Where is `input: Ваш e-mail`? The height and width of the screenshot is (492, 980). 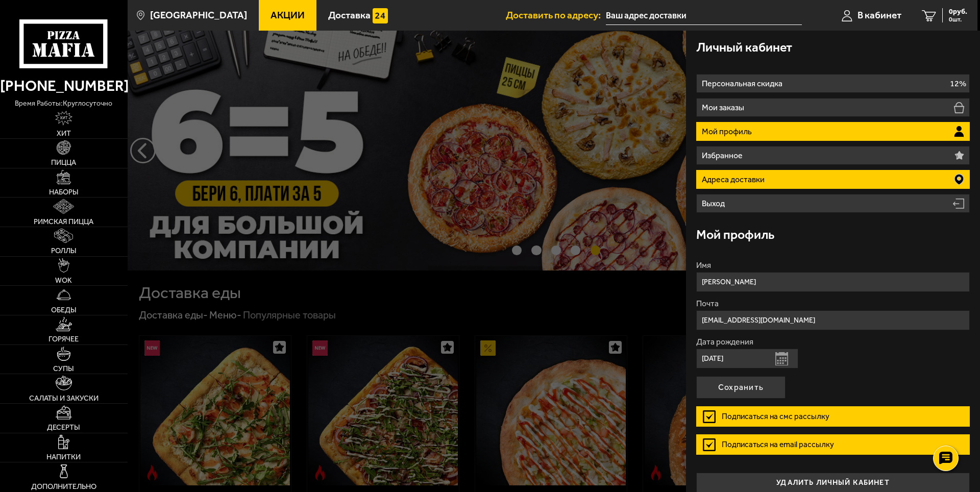
input: Ваш e-mail is located at coordinates (833, 320).